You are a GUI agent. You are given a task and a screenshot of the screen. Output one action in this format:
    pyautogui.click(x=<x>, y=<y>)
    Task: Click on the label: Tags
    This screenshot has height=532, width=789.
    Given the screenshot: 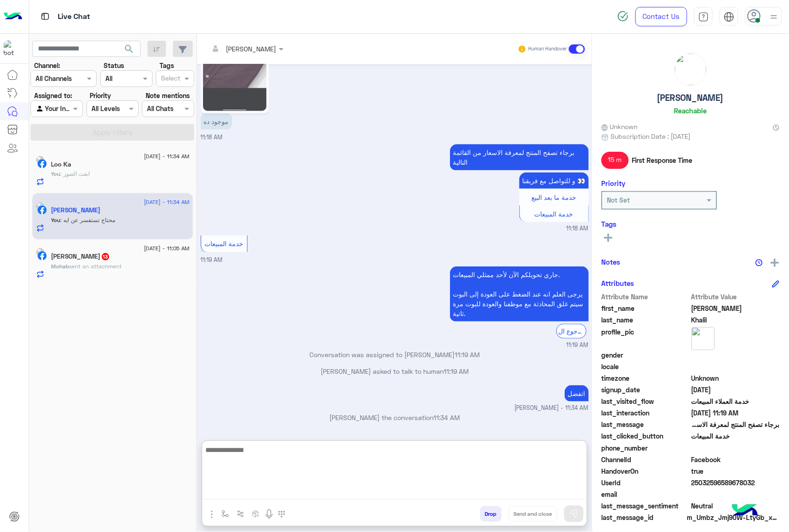 What is the action you would take?
    pyautogui.click(x=166, y=65)
    